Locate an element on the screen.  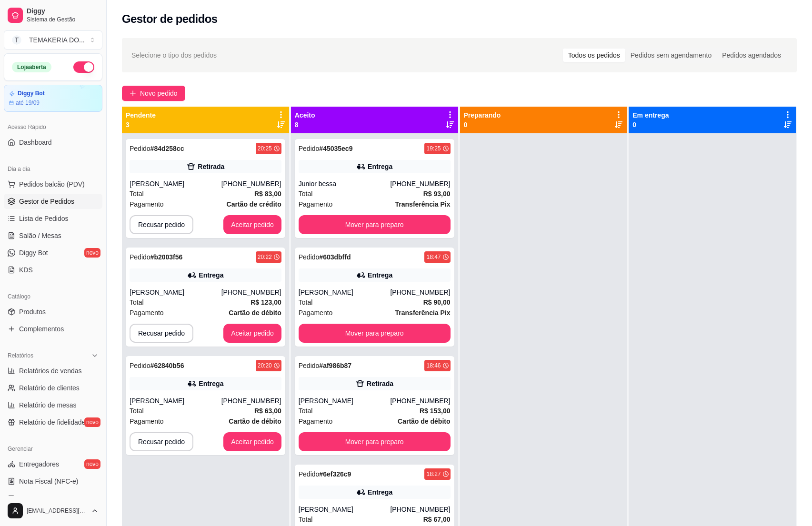
strong: # 84d258cc is located at coordinates (167, 148).